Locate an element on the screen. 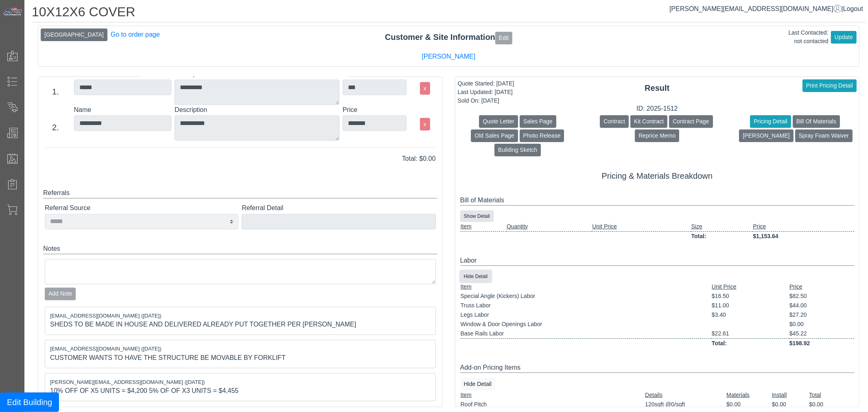 This screenshot has height=412, width=868. div: Add-on Pricing Items is located at coordinates (657, 368).